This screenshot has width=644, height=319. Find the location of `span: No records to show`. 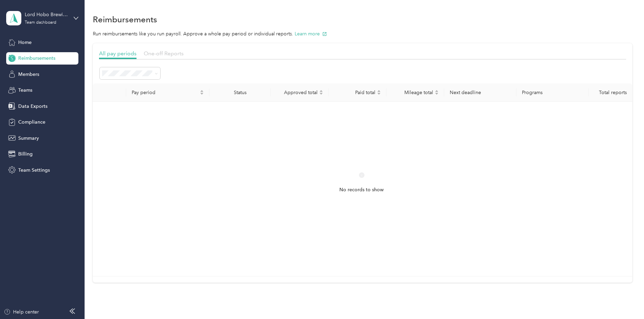

span: No records to show is located at coordinates (361, 190).